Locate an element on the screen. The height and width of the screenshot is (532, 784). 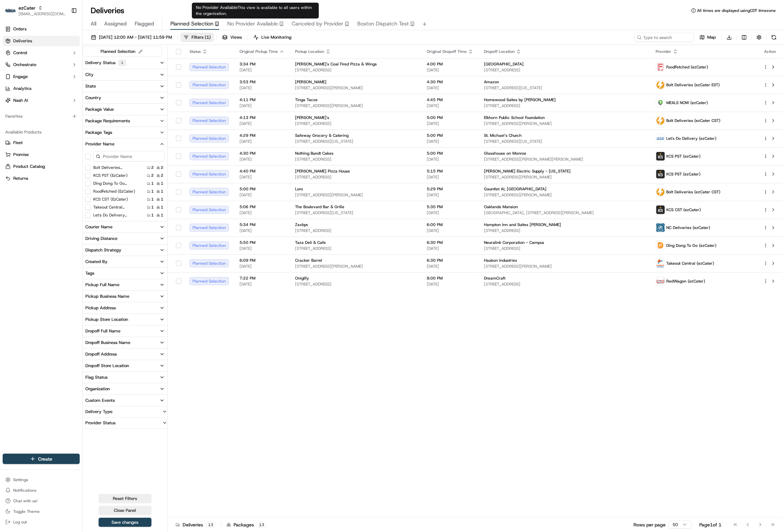
img: lets_do_delivery_logo.png is located at coordinates (660, 139).